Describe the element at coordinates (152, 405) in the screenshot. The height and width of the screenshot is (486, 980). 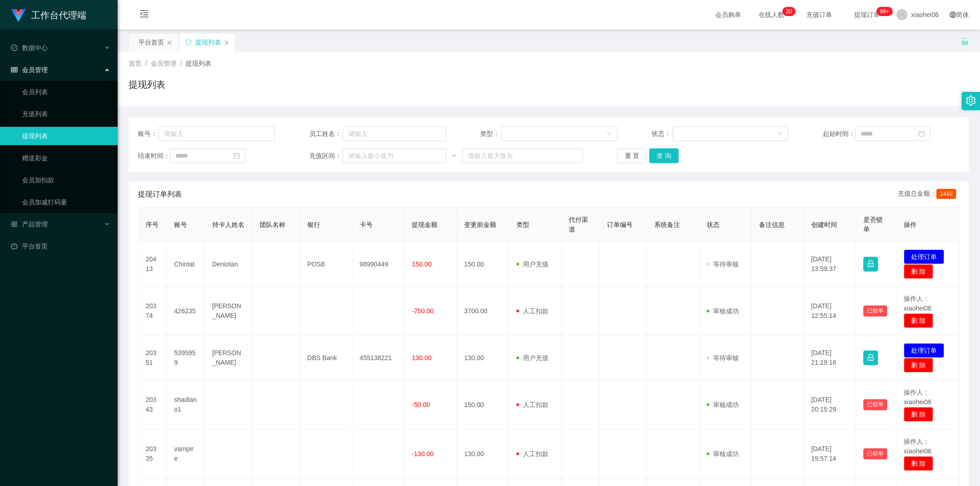
I see `td: 20343` at that location.